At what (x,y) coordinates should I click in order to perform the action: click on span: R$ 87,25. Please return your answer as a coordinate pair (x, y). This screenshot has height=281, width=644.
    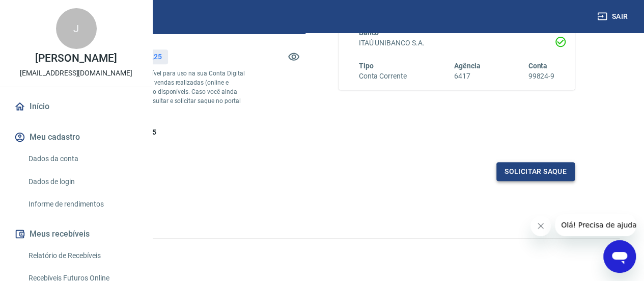
    Looking at the image, I should click on (142, 132).